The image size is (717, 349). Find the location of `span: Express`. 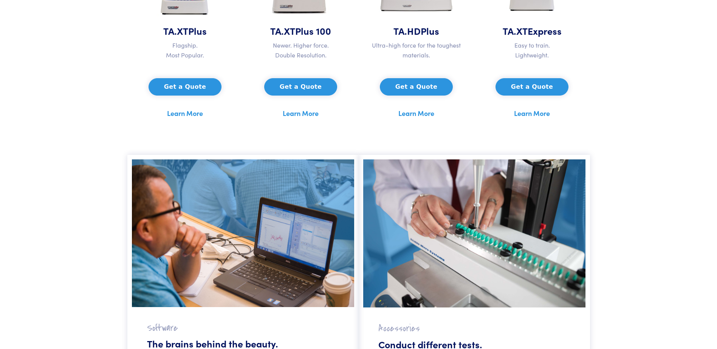

span: Express is located at coordinates (545, 31).